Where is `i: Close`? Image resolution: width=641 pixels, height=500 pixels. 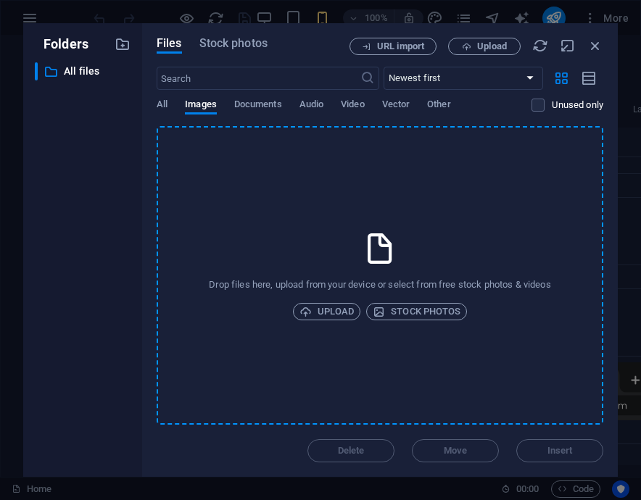 i: Close is located at coordinates (595, 46).